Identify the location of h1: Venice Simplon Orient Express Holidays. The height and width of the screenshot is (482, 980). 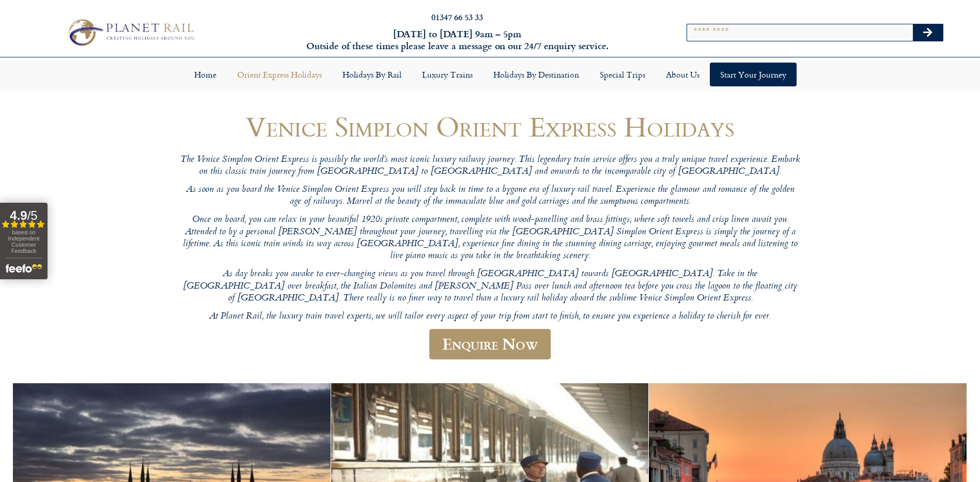
(490, 126).